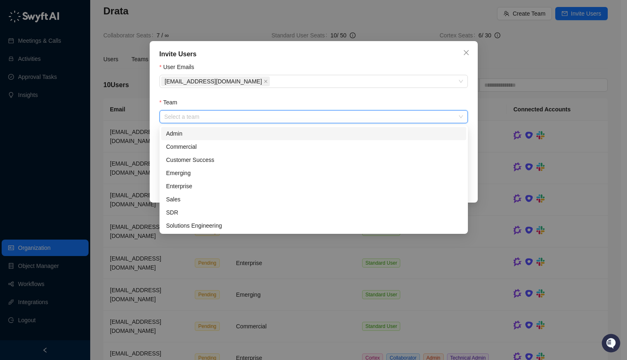 This screenshot has width=627, height=360. Describe the element at coordinates (314, 225) in the screenshot. I see `div: Solutions Engineering` at that location.